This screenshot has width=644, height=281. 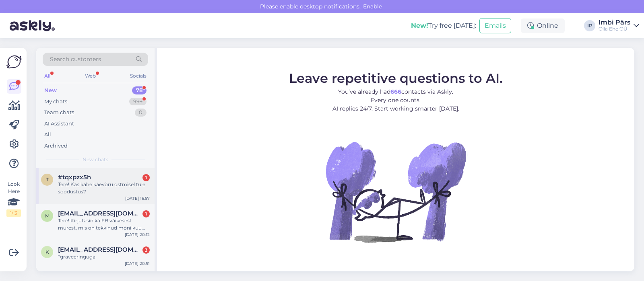 What do you see at coordinates (90, 76) in the screenshot?
I see `div: Web` at bounding box center [90, 76].